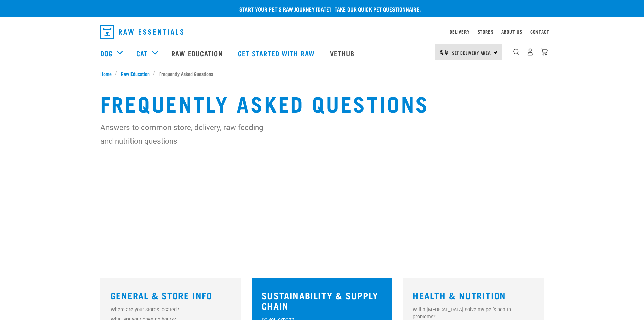 This screenshot has height=320, width=644. What do you see at coordinates (135, 74) in the screenshot?
I see `span: Raw Education` at bounding box center [135, 74].